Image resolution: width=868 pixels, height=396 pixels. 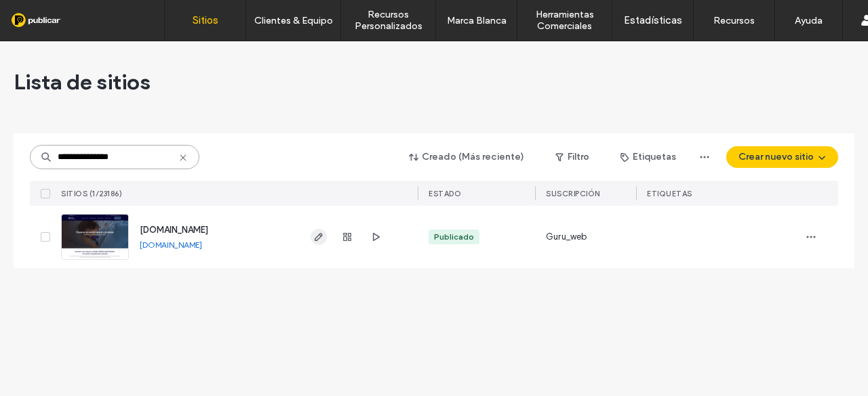 I want to click on label: Herramientas Comerciales, so click(x=564, y=20).